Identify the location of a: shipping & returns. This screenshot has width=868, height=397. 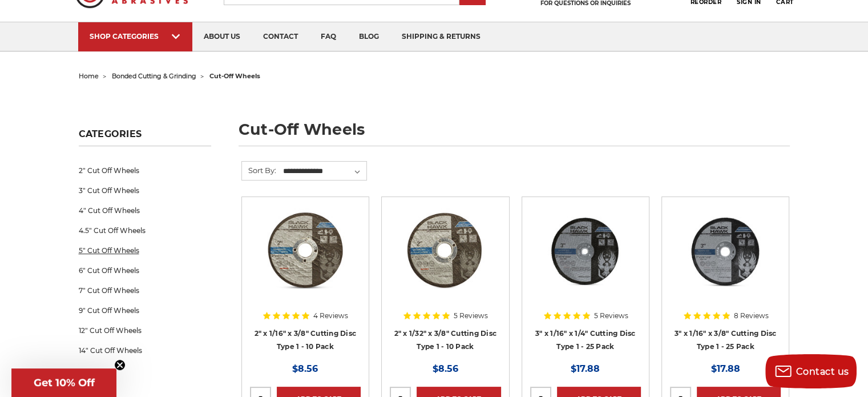
(441, 36).